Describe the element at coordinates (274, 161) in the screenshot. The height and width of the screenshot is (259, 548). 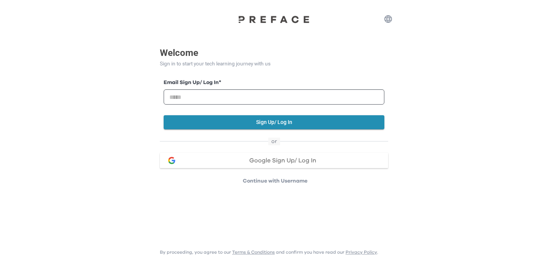
I see `a: google loginGoogle Sign Up/ Log In` at that location.